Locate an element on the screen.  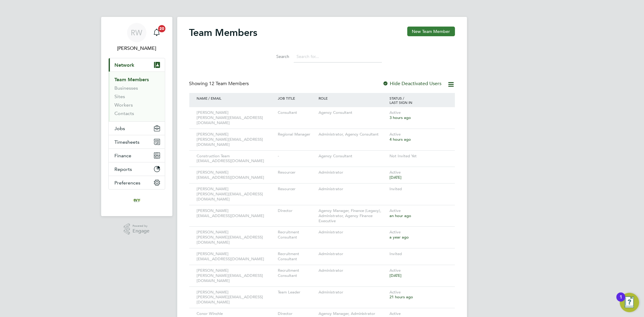
span: 4 hours ago is located at coordinates (400, 139).